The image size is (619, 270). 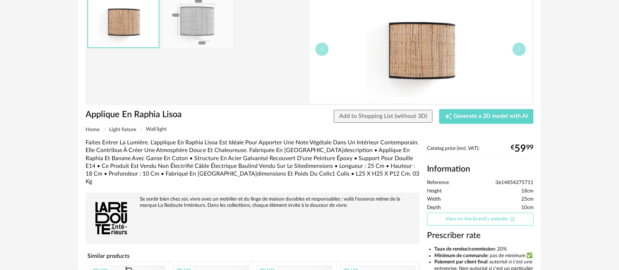 I want to click on div: Faites Entrer La Lumière. L'applique En Raphia Lisoa Est Idéale Pour Apporter Une Note Végétale D..., so click(x=253, y=162).